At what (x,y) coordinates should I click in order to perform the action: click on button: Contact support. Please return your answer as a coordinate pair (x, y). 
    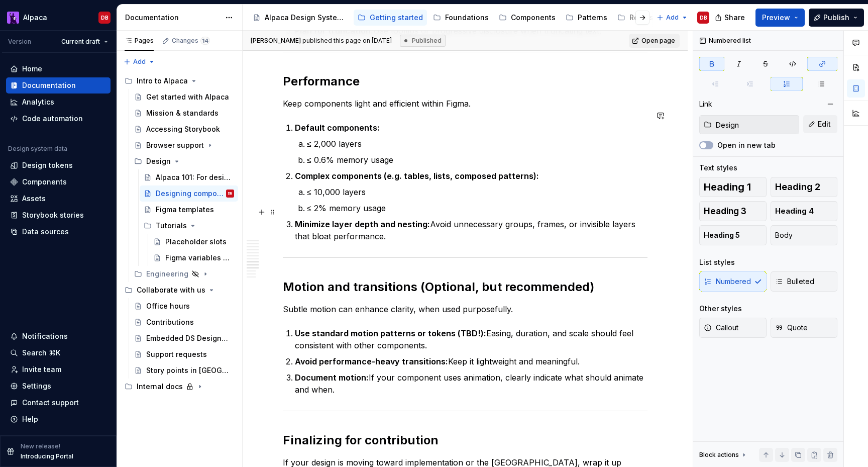
    Looking at the image, I should click on (58, 402).